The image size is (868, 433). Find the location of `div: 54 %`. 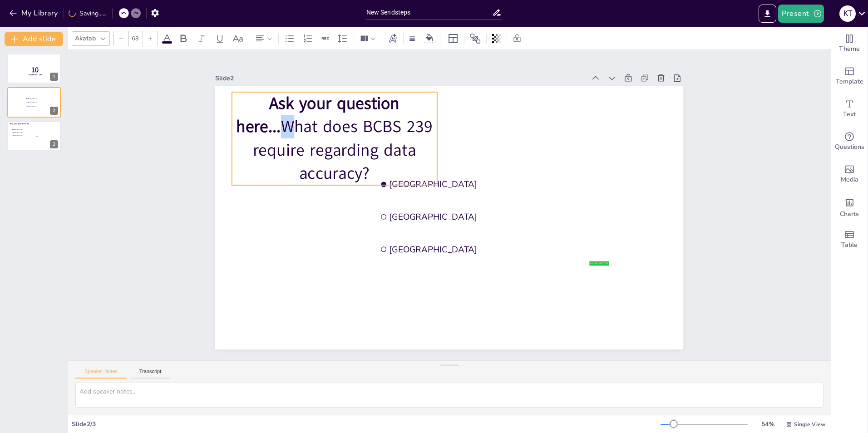

div: 54 % is located at coordinates (768, 424).